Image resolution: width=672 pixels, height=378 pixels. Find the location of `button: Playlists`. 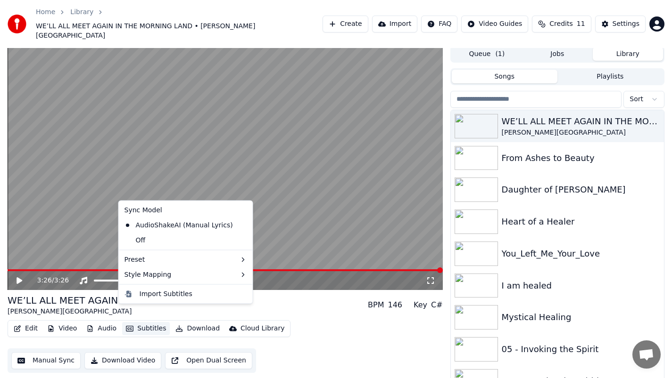

button: Playlists is located at coordinates (610, 76).